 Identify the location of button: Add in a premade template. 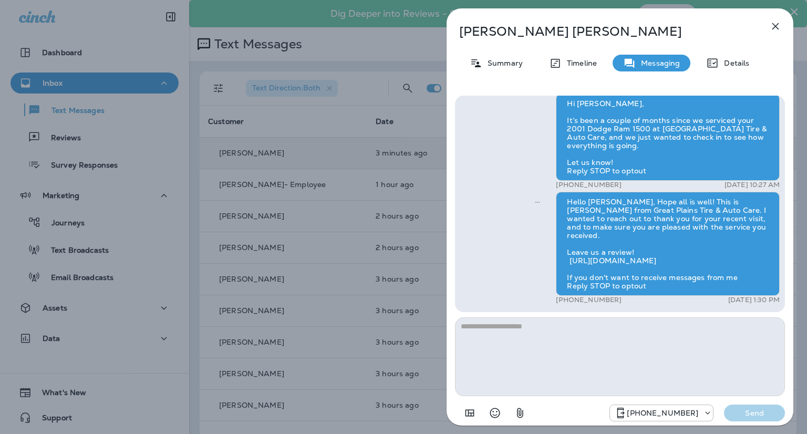
(470, 413).